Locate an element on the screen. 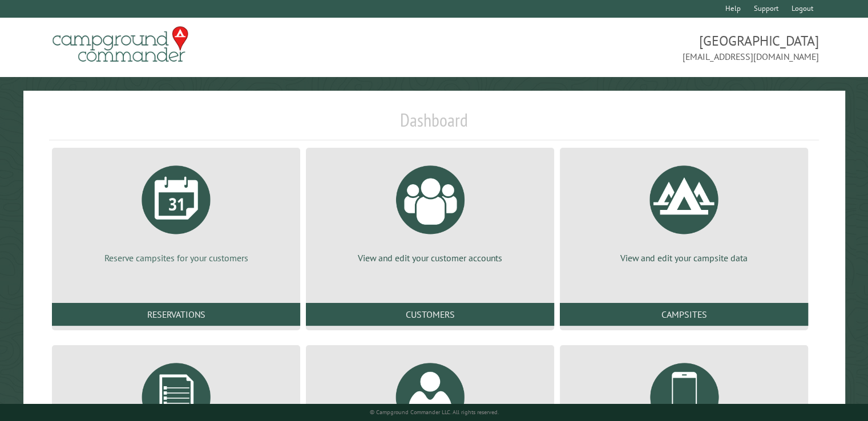 This screenshot has height=421, width=868. p: View and edit your campsite data is located at coordinates (684, 258).